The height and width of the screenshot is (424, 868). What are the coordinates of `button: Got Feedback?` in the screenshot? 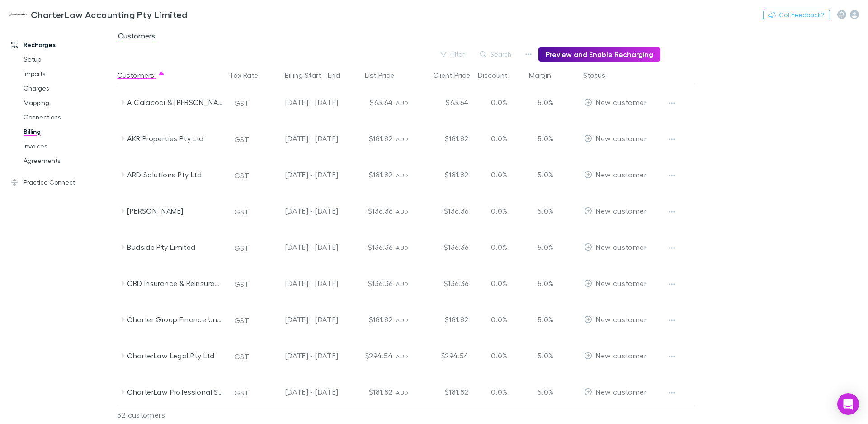 It's located at (797, 15).